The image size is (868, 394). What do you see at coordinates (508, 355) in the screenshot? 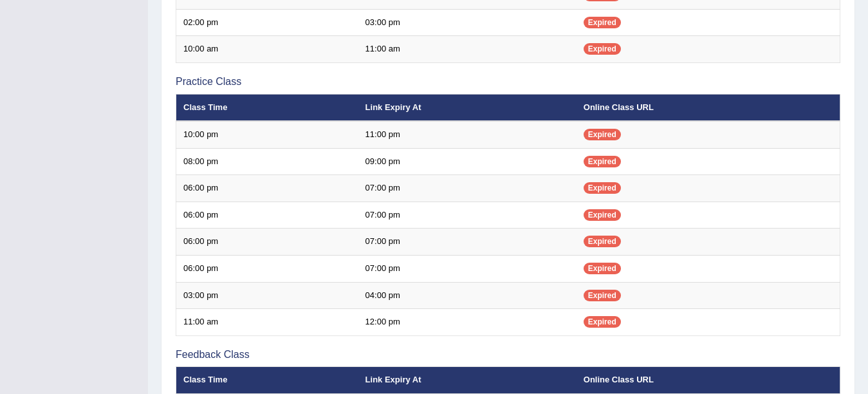
I see `h3: Feedback Class` at bounding box center [508, 355].